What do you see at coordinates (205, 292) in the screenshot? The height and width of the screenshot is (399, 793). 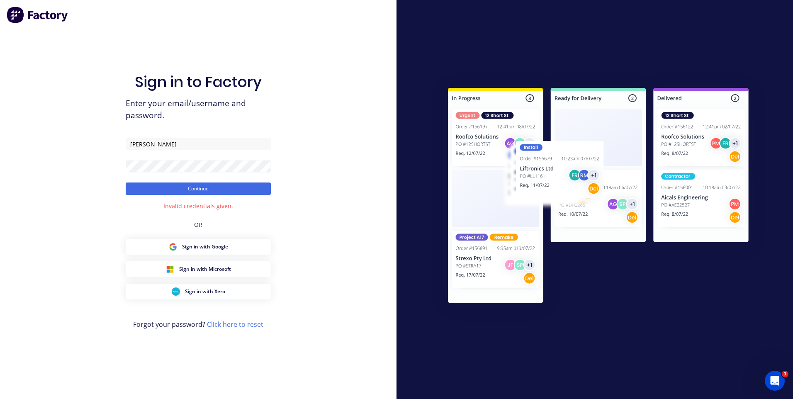 I see `span: Sign in with Xero` at bounding box center [205, 292].